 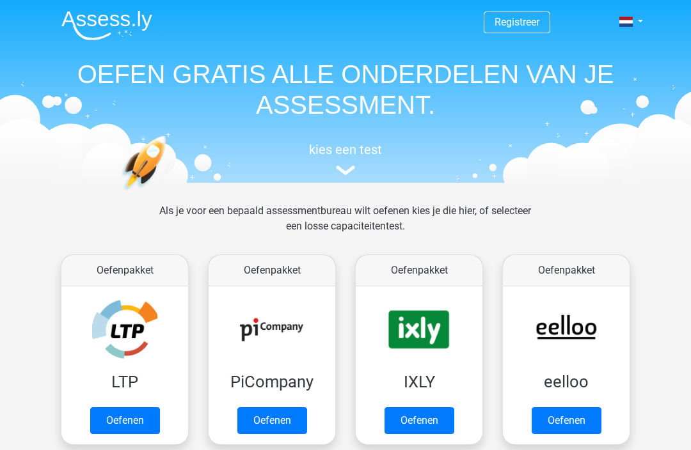 I want to click on h5: kies een test, so click(x=345, y=150).